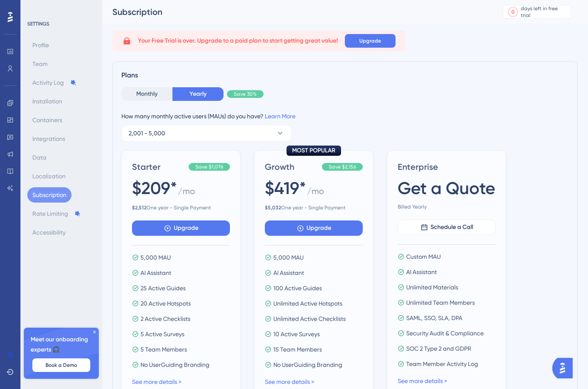 This screenshot has width=588, height=389. What do you see at coordinates (308, 304) in the screenshot?
I see `span: Unlimited Active Hotspots` at bounding box center [308, 304].